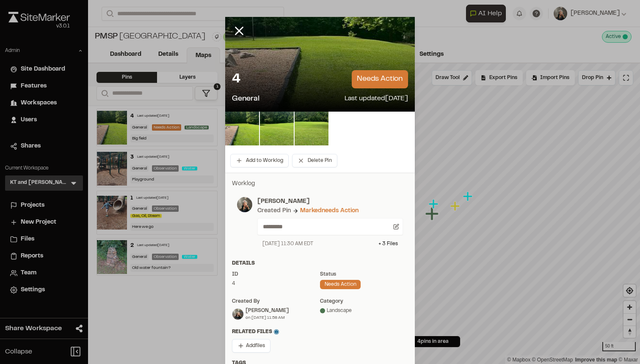 This screenshot has width=640, height=364. Describe the element at coordinates (255, 332) in the screenshot. I see `span: Related Files` at that location.